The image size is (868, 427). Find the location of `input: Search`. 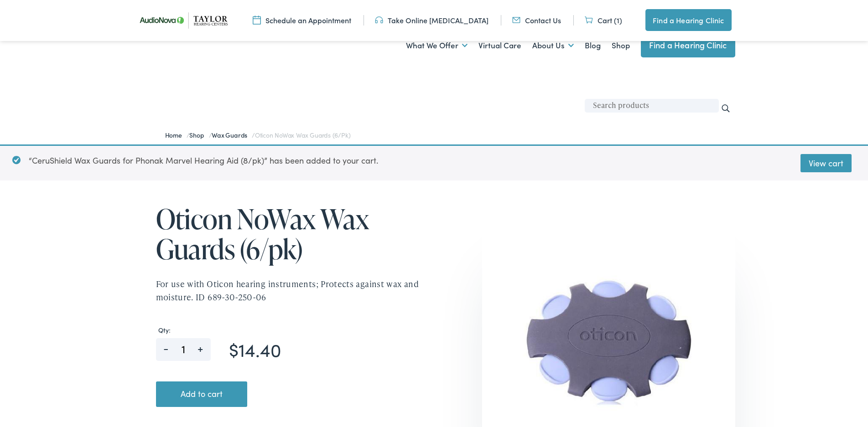

input: Search is located at coordinates (725, 109).